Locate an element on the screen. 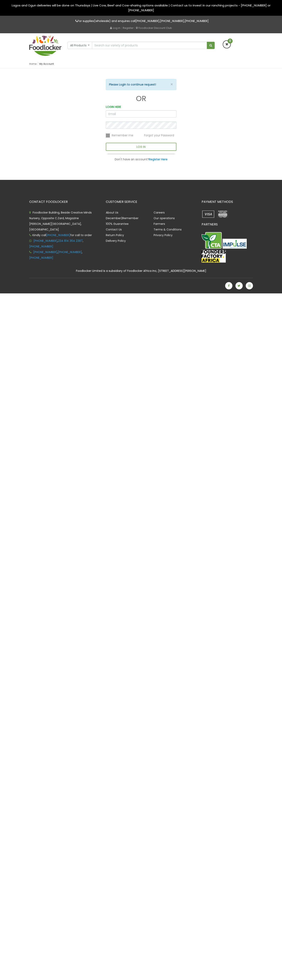 The height and width of the screenshot is (980, 282). a: Delivery Policy is located at coordinates (116, 241).